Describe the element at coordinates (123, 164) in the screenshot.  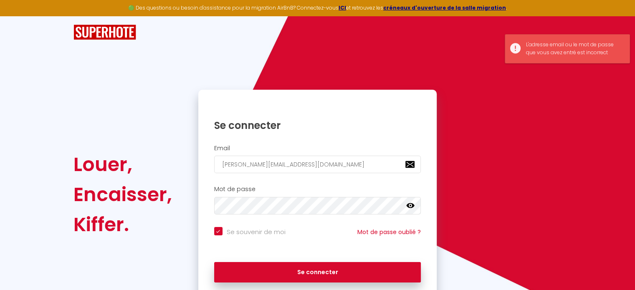
I see `div: Louer,` at that location.